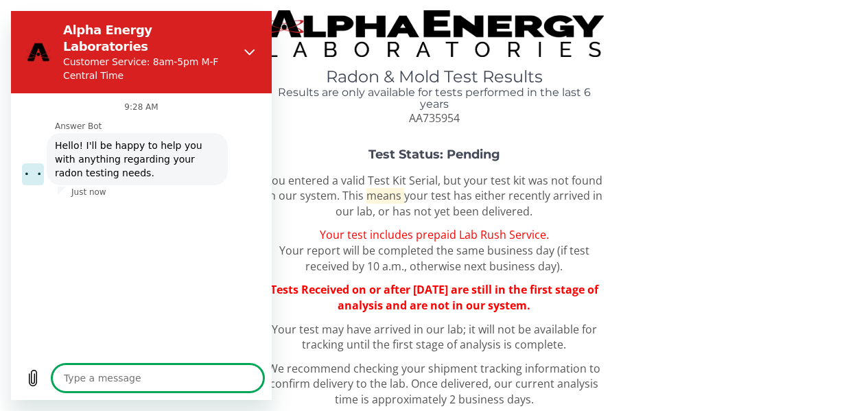 This screenshot has width=868, height=411. Describe the element at coordinates (434, 337) in the screenshot. I see `p: Your test may have arrived in our lab; it will not be available for tracking until the first stag...` at that location.